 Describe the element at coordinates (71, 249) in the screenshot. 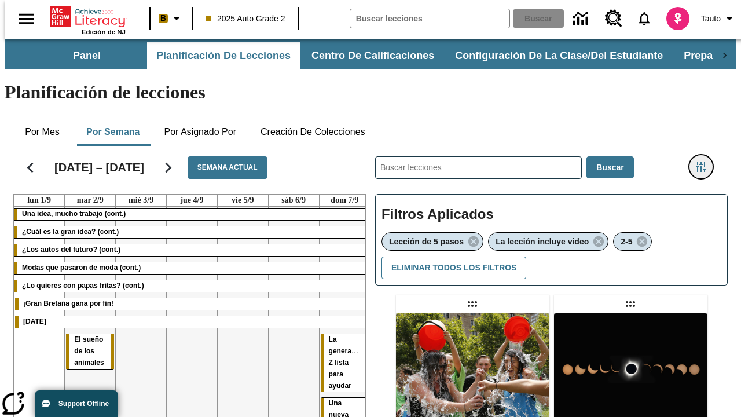

I see `span: ¿Los autos del futuro? (cont.)` at that location.